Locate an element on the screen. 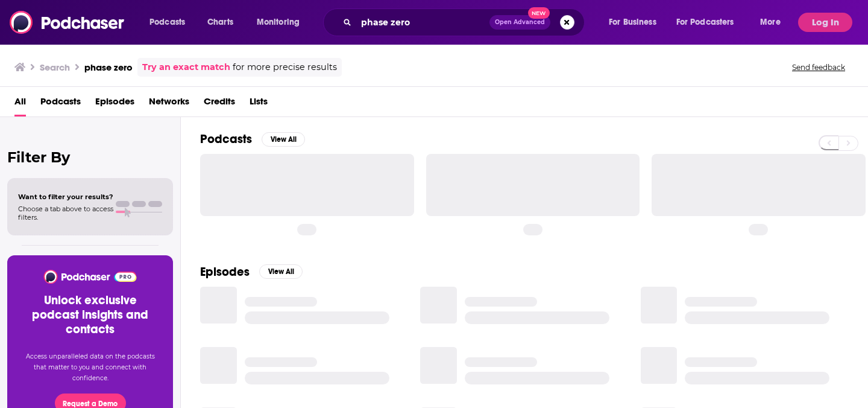  span: New is located at coordinates (539, 13).